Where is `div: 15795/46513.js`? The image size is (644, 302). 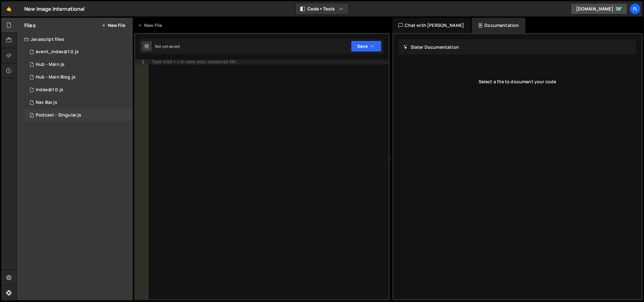 div: 15795/46513.js is located at coordinates (79, 103).